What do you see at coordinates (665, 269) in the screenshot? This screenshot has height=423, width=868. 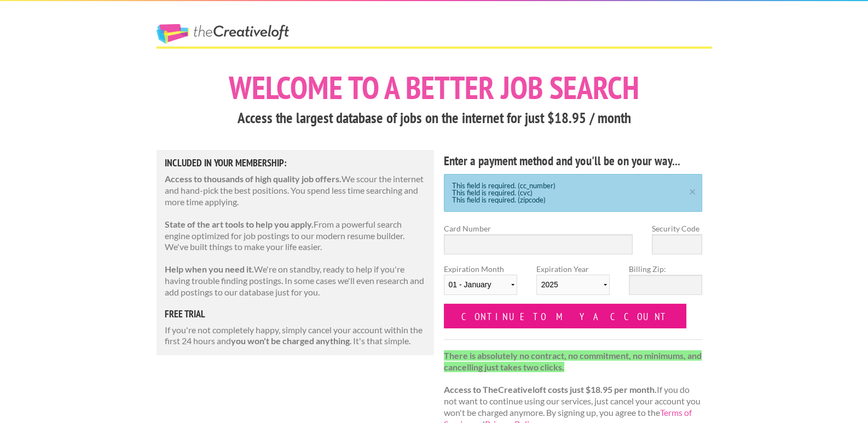 I see `label: Billing Zip:` at bounding box center [665, 269].